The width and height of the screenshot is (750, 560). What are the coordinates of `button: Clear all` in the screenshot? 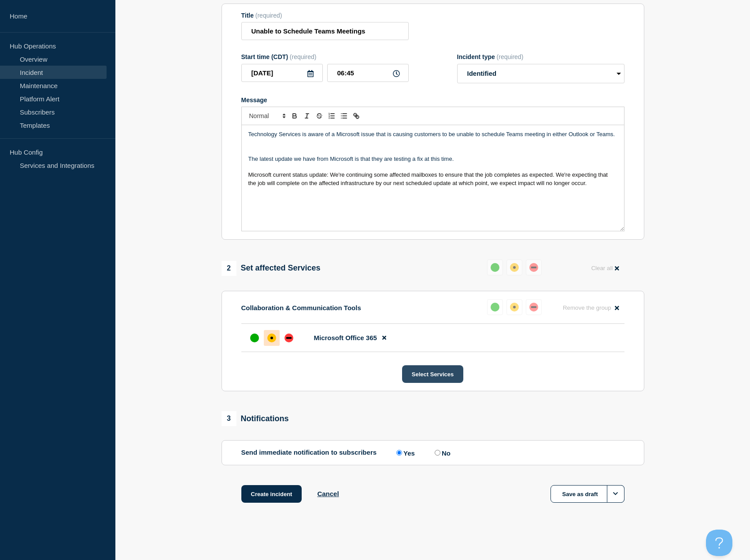 It's located at (604, 268).